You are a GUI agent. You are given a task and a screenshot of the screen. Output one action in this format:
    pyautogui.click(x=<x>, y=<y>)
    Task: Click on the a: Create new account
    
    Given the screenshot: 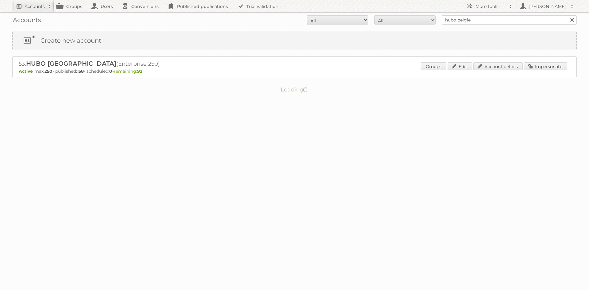 What is the action you would take?
    pyautogui.click(x=295, y=41)
    